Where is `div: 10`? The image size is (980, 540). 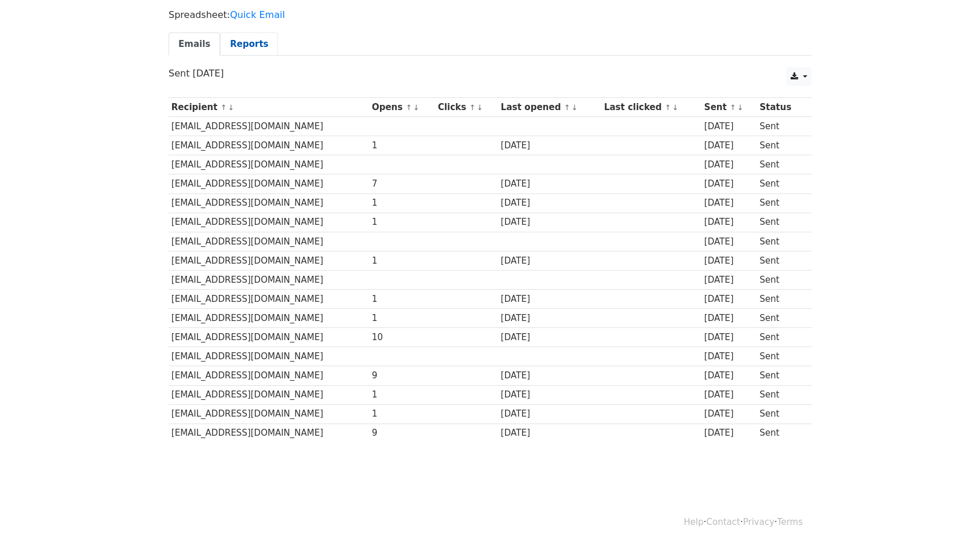 div: 10 is located at coordinates (402, 337).